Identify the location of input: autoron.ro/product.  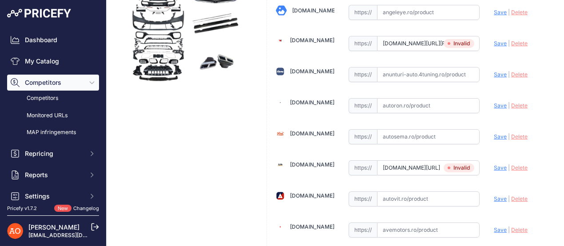
(429, 106).